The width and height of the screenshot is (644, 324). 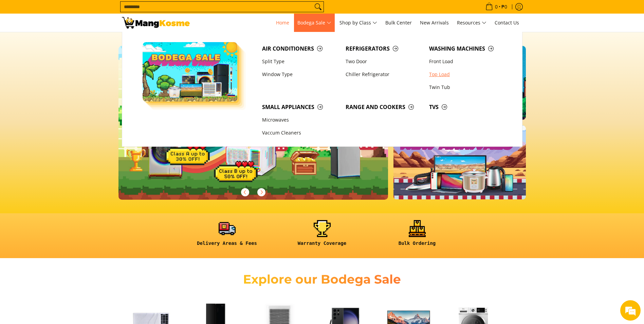 I want to click on span: 0, so click(x=496, y=7).